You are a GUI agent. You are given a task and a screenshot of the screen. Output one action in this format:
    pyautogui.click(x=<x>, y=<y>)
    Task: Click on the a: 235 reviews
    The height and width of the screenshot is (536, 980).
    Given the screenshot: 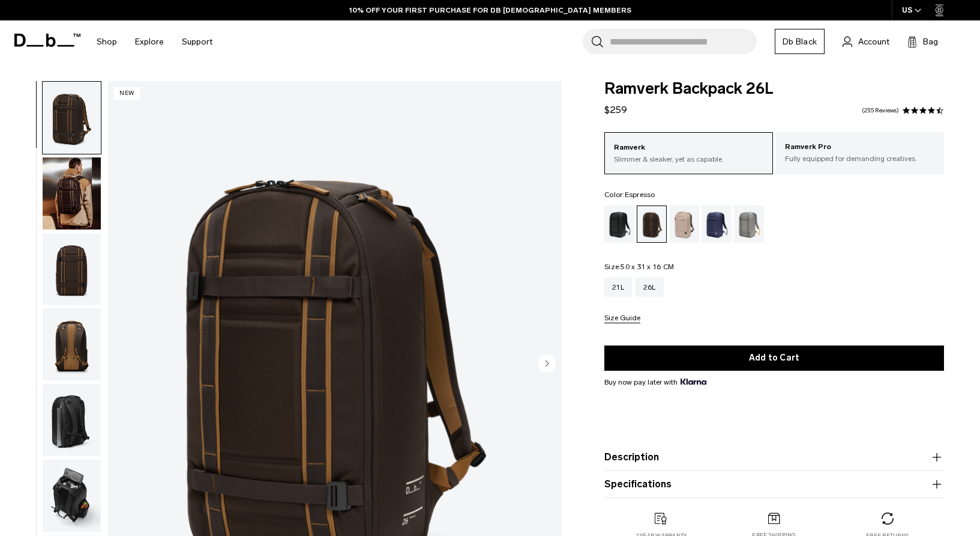 What is the action you would take?
    pyautogui.click(x=880, y=111)
    